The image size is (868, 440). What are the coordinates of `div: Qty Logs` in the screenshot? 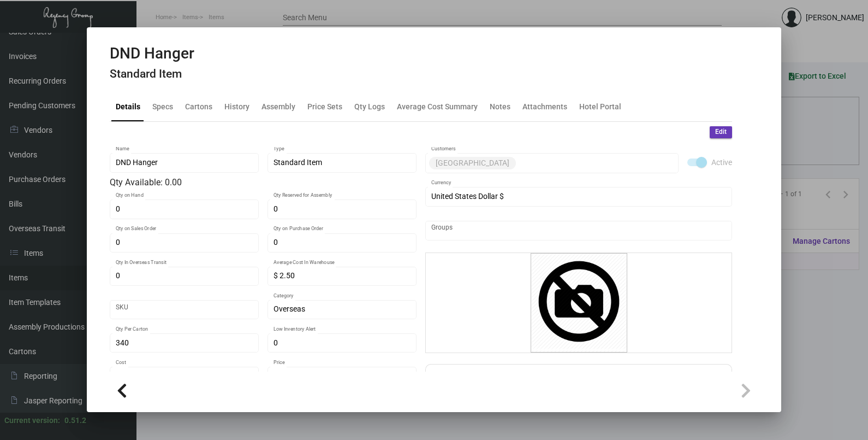 It's located at (370, 106).